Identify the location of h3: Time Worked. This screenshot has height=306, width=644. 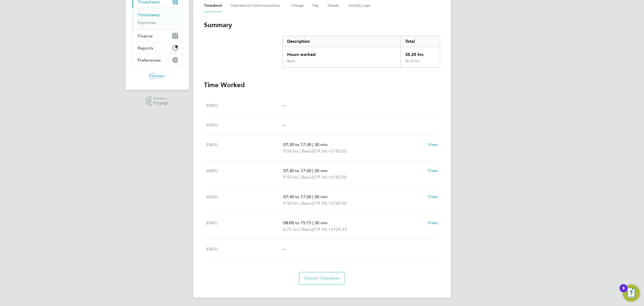
(322, 85).